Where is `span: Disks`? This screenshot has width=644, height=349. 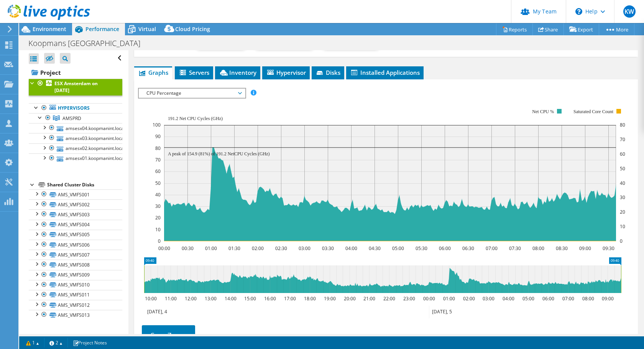 span: Disks is located at coordinates (327, 72).